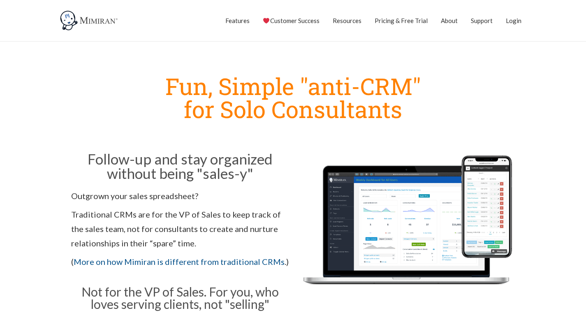 The image size is (586, 320). Describe the element at coordinates (481, 21) in the screenshot. I see `a: Support` at that location.